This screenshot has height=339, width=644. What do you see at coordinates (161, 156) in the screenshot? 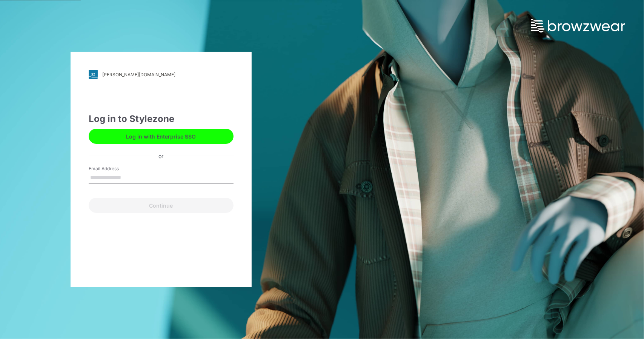
I see `div: or` at bounding box center [161, 156].